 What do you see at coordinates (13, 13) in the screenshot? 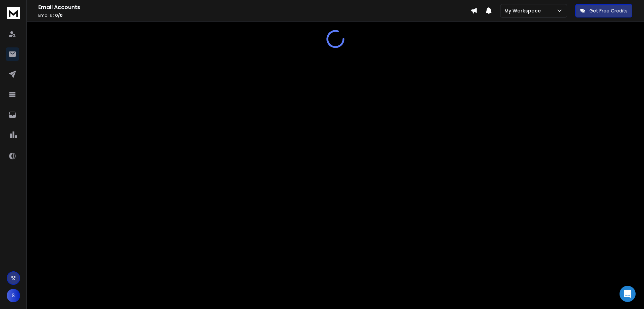
I see `img: logo` at bounding box center [13, 13].